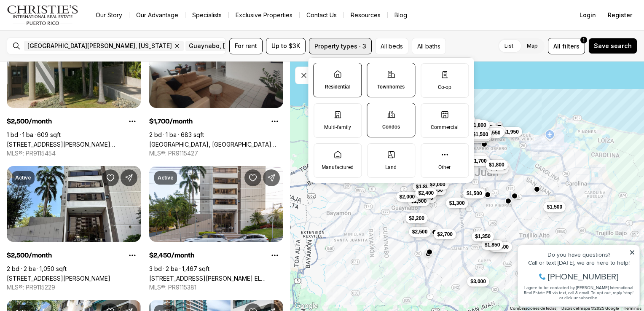 This screenshot has height=311, width=644. Describe the element at coordinates (109, 15) in the screenshot. I see `a: Our Story` at that location.